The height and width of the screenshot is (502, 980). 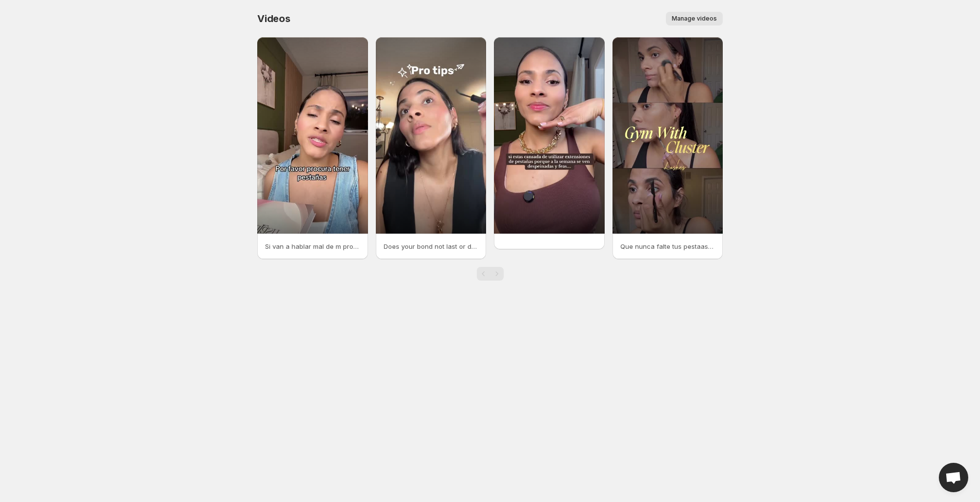 What do you see at coordinates (431, 246) in the screenshot?
I see `p: Does your bond not last or do your lashes fall off super quickly I totally get it and its probabl...` at bounding box center [431, 246].